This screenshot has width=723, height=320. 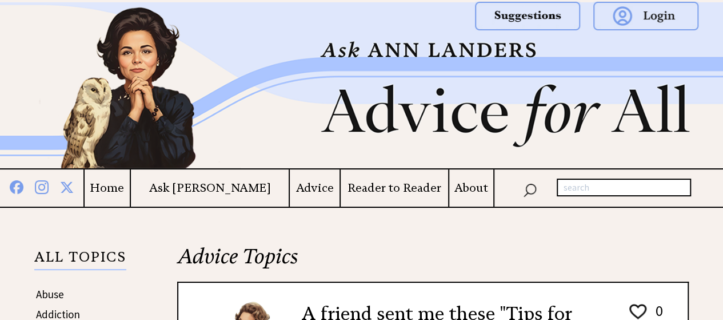 What do you see at coordinates (646, 16) in the screenshot?
I see `img: login.png` at bounding box center [646, 16].